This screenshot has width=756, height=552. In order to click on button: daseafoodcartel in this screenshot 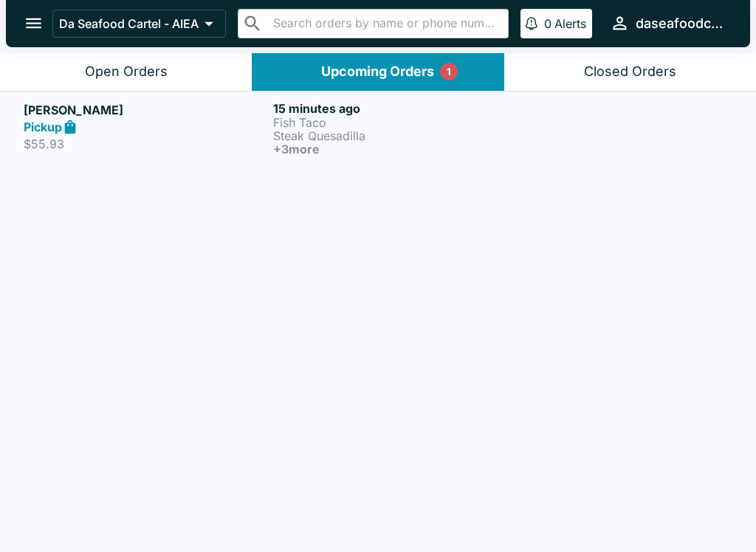, I will do `click(668, 23)`.